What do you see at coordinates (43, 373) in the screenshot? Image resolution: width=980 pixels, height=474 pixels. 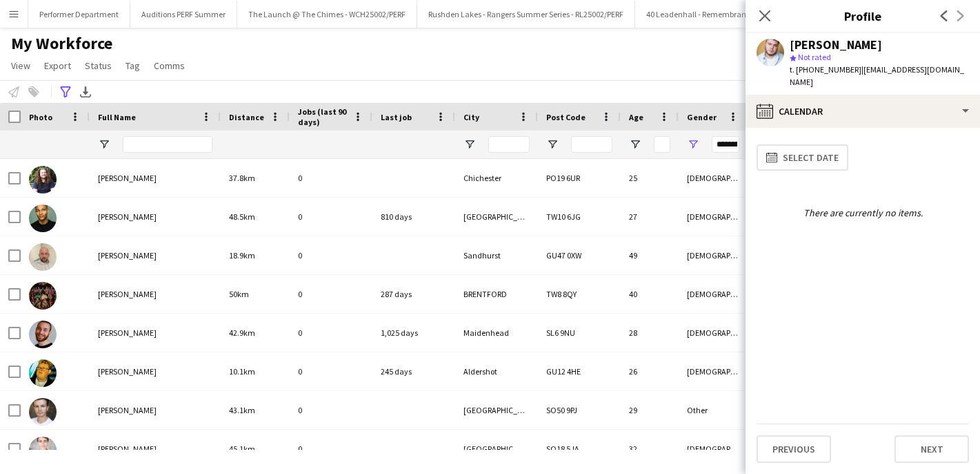 I see `img: Jack Mason` at bounding box center [43, 373].